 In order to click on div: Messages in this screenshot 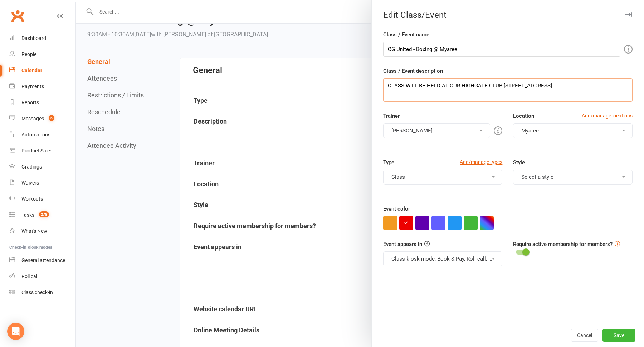, I will do `click(32, 119)`.